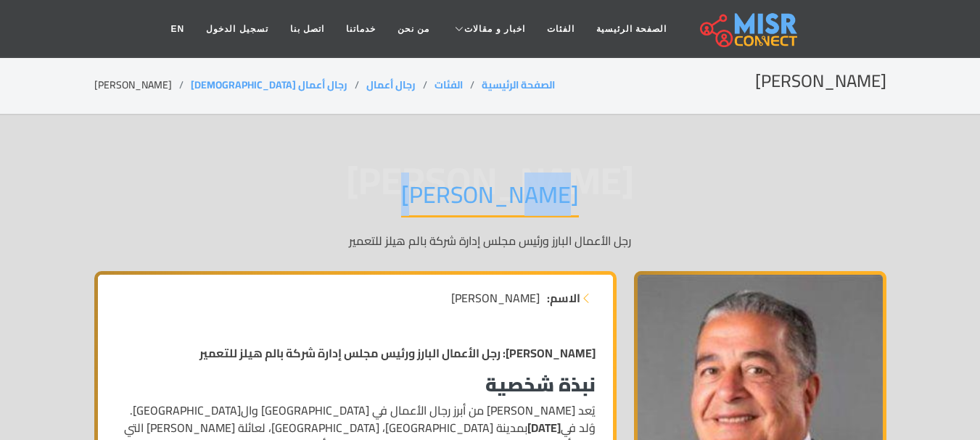 This screenshot has height=440, width=980. Describe the element at coordinates (490, 241) in the screenshot. I see `p: رجل الأعمال البارز ورئيس مجلس إدارة شركة بالم هيلز للتعمير` at that location.